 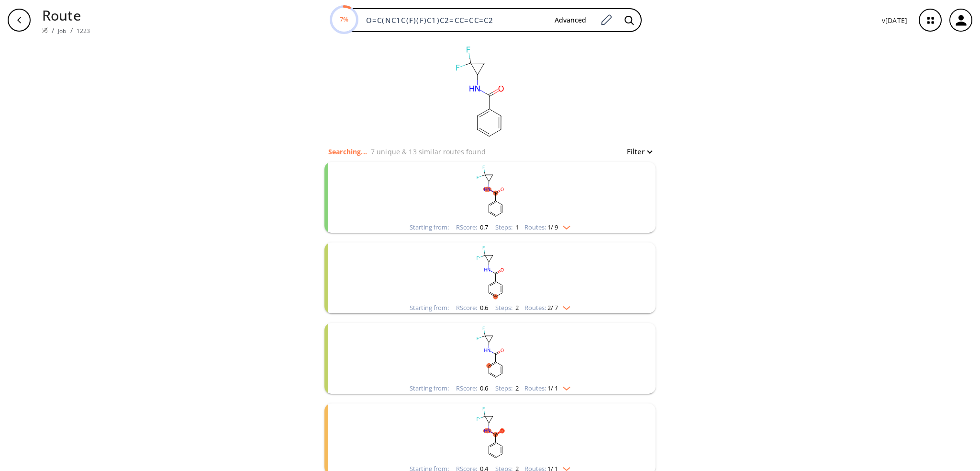 I want to click on span: 2 / 7, so click(x=552, y=307).